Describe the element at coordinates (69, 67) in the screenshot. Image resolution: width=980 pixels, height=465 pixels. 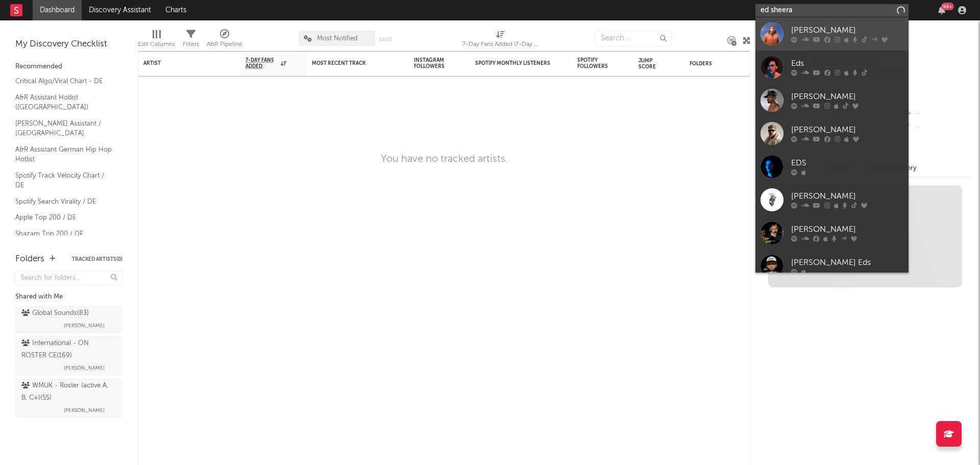
I see `div: Recommended` at that location.